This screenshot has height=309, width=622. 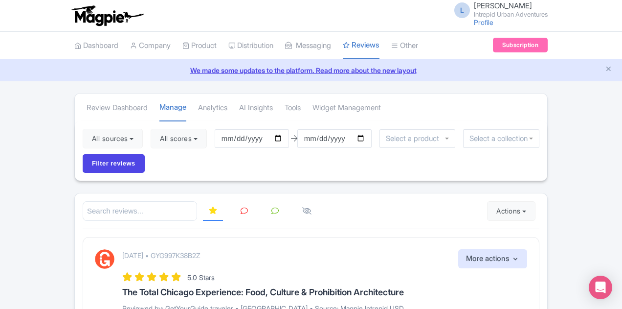 I want to click on a: Reviews, so click(x=361, y=45).